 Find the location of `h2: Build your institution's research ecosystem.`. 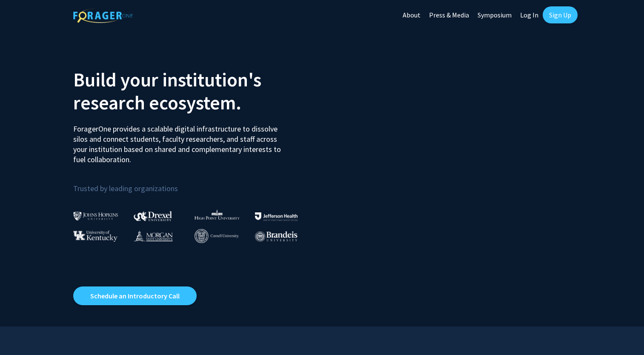

h2: Build your institution's research ecosystem. is located at coordinates (195, 91).